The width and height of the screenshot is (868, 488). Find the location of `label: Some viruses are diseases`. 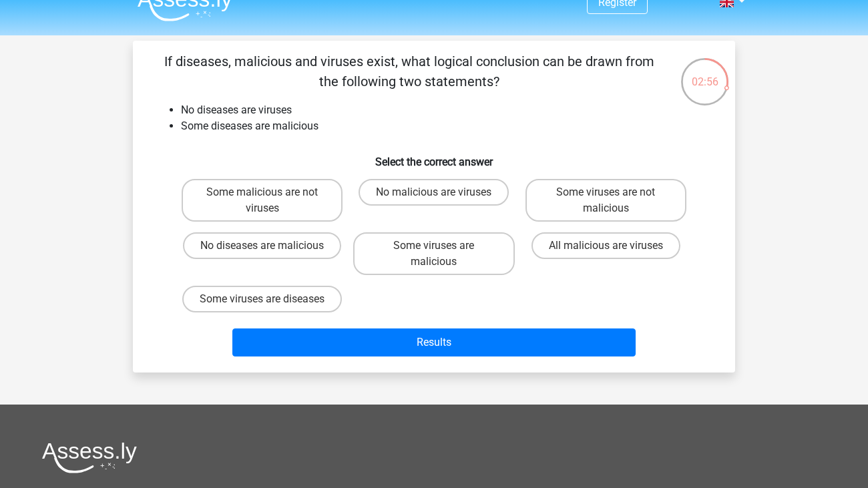

label: Some viruses are diseases is located at coordinates (262, 299).